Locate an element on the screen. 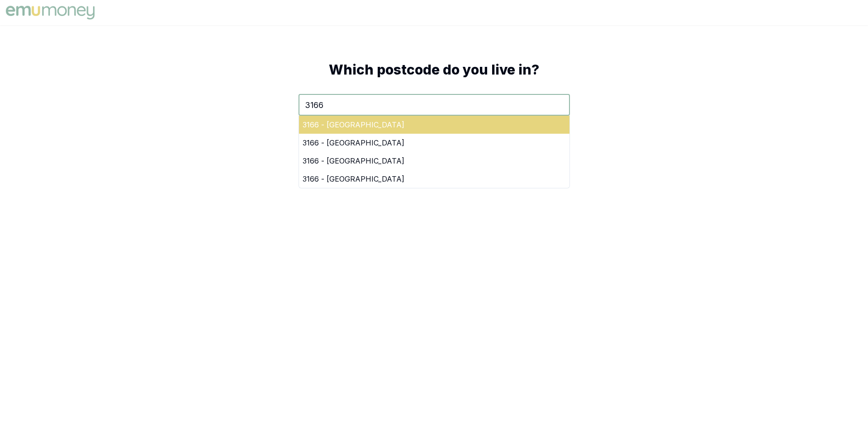 The image size is (868, 440). h1: Which postcode do you live in? is located at coordinates (434, 70).